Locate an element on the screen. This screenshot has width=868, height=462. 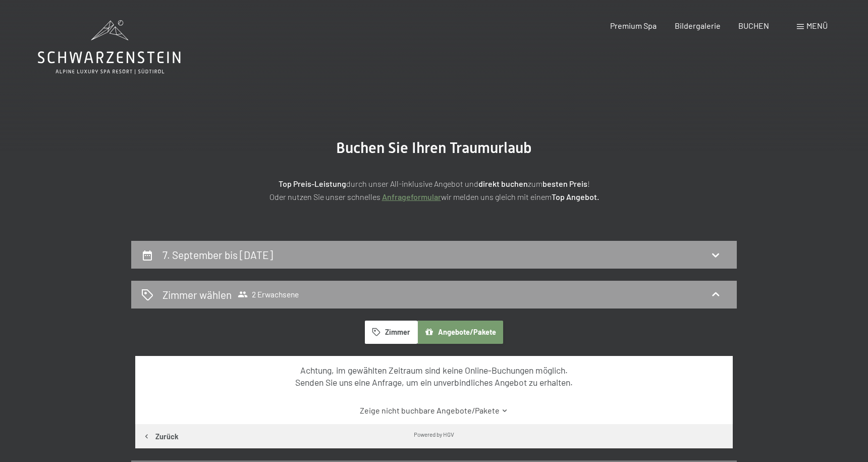
p: durch unser All-inklusive Angebot und zum ! Oder nutzen Sie unser schnelles wir melden uns gleich... is located at coordinates (434, 190).